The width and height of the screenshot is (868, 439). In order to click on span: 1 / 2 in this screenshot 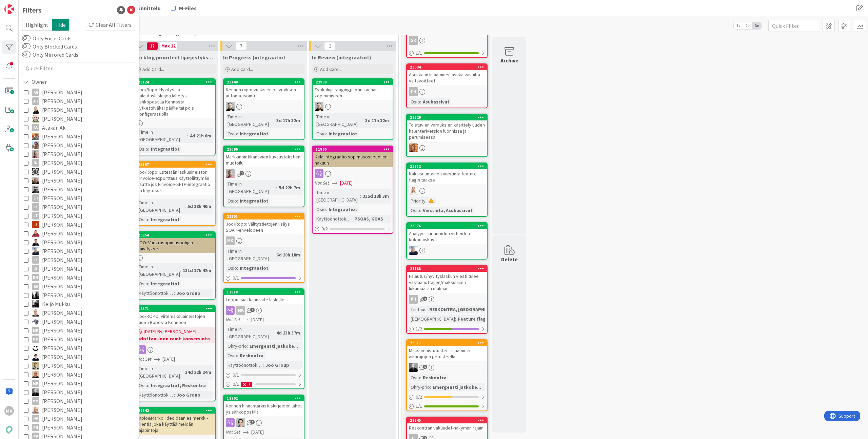, I will do `click(419, 329)`.